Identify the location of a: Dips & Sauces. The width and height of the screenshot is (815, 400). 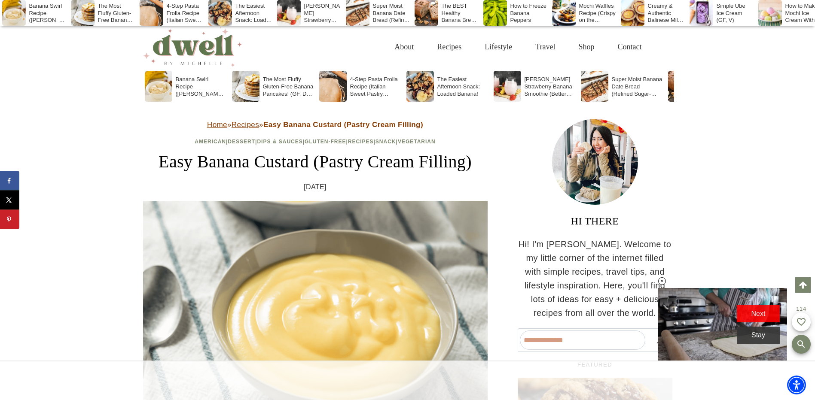
(280, 142).